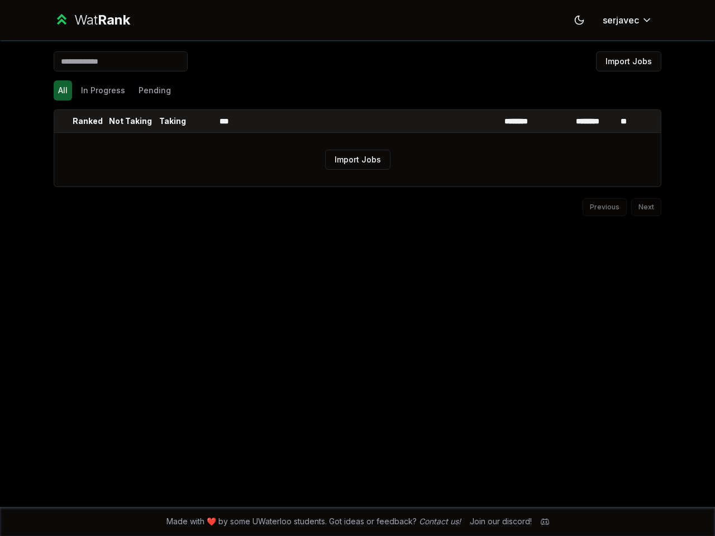 The image size is (715, 536). What do you see at coordinates (114, 20) in the screenshot?
I see `span: Rank` at bounding box center [114, 20].